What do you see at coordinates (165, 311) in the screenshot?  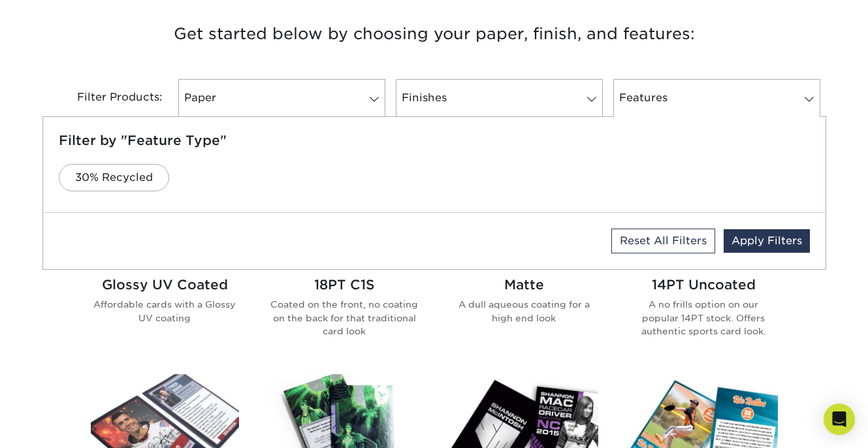 I see `p: Affordable cards with a Glossy UV coating` at bounding box center [165, 311].